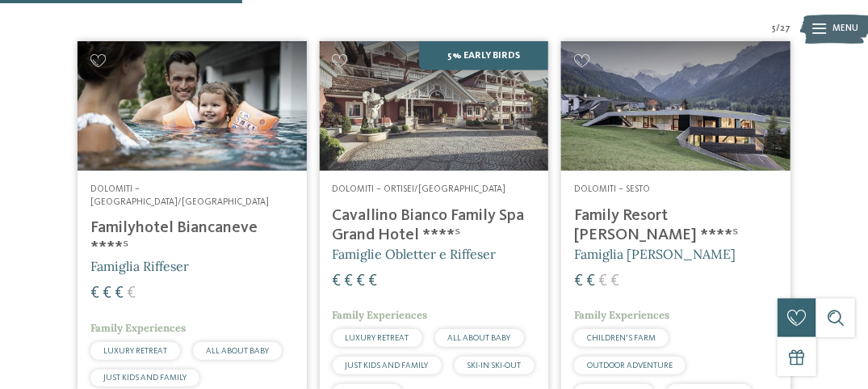 The width and height of the screenshot is (868, 389). What do you see at coordinates (630, 365) in the screenshot?
I see `span: OUTDOOR ADVENTURE` at bounding box center [630, 365].